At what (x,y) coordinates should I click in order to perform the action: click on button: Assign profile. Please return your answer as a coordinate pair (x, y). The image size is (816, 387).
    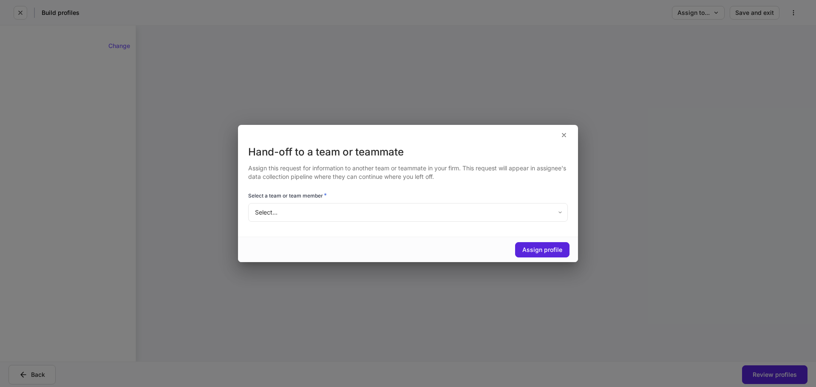
    Looking at the image, I should click on (542, 250).